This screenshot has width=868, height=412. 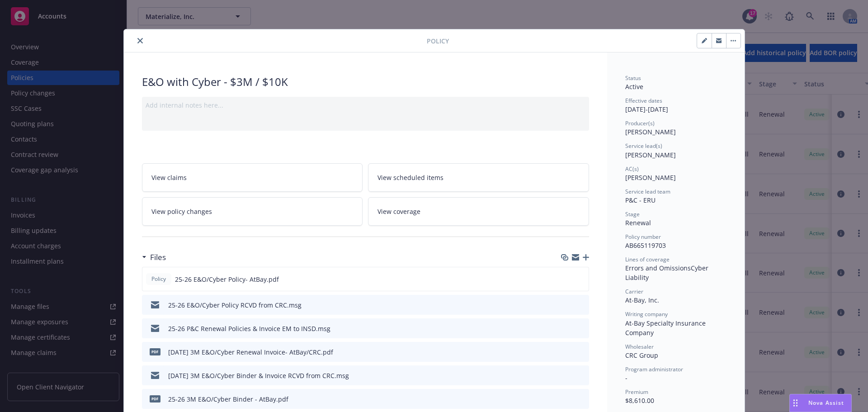 I want to click on span: Producer(s), so click(x=640, y=123).